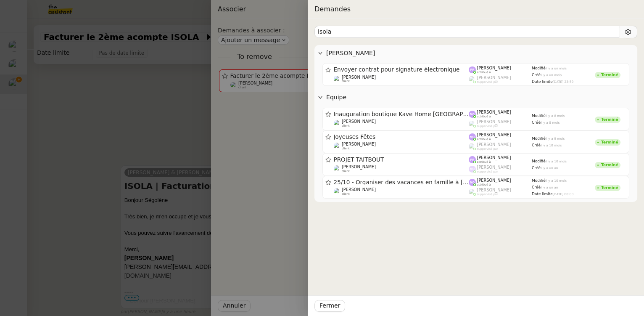 The width and height of the screenshot is (644, 316). Describe the element at coordinates (401, 160) in the screenshot. I see `span: PROJET TAITBOUT` at that location.